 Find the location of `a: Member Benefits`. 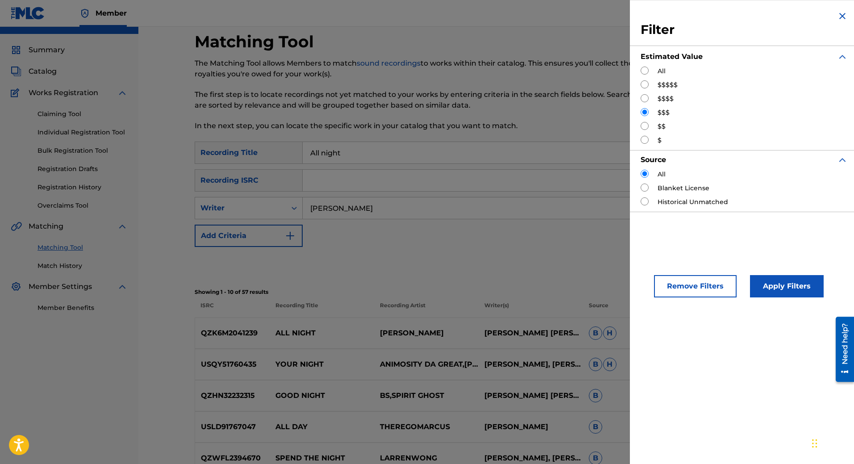

a: Member Benefits is located at coordinates (83, 308).